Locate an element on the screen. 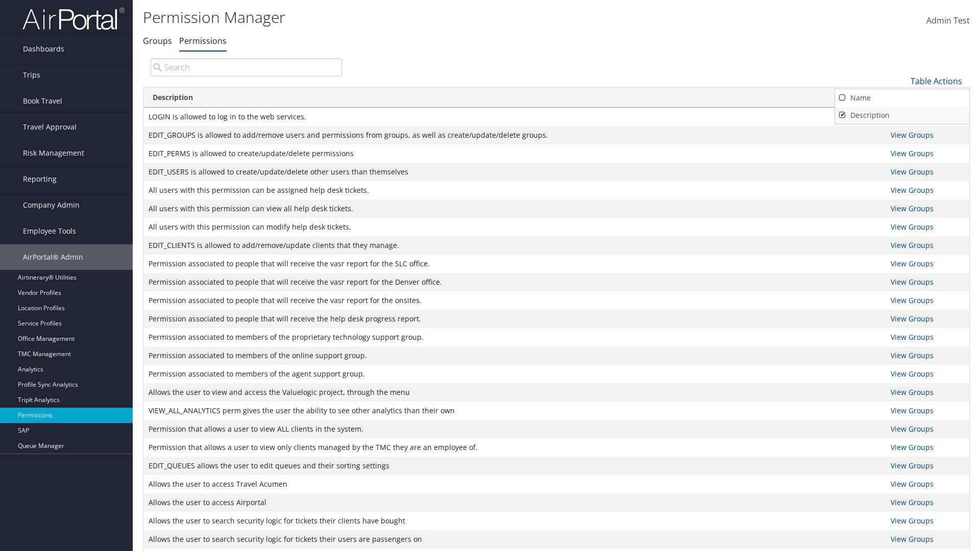  span: Employee Tools is located at coordinates (50, 231).